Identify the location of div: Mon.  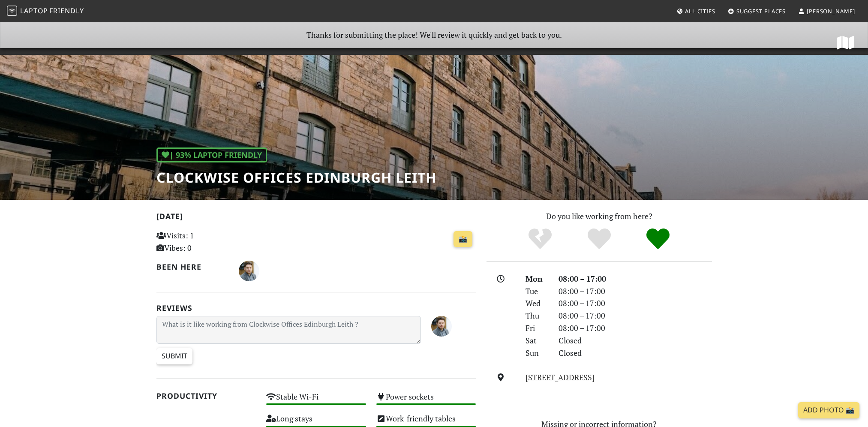
(536, 279).